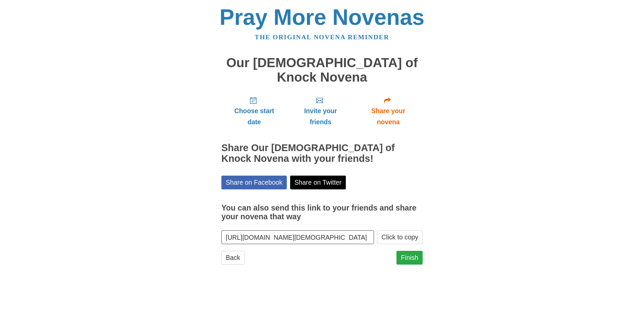 The width and height of the screenshot is (644, 320). What do you see at coordinates (233, 257) in the screenshot?
I see `a: Back` at bounding box center [233, 257].